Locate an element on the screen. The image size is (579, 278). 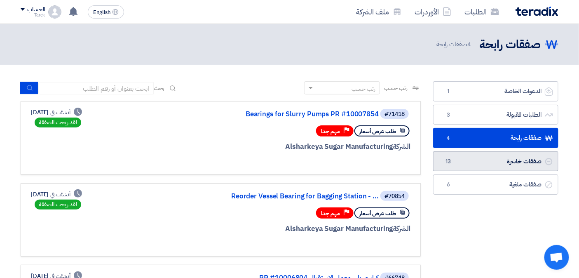
div: Tarek is located at coordinates (33, 15).